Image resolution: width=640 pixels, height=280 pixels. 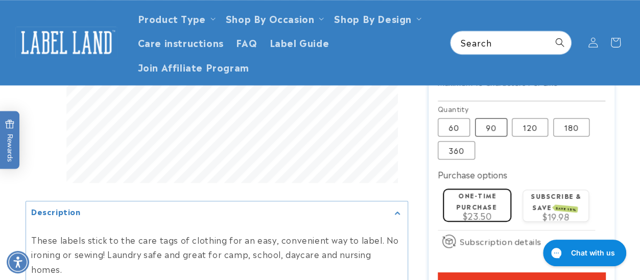 I want to click on label: 180, so click(x=571, y=127).